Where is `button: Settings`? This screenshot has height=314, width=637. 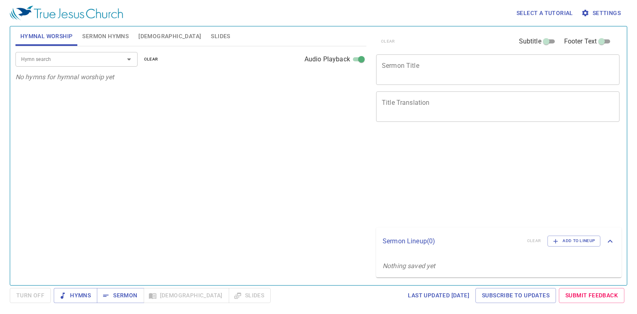 button: Settings is located at coordinates (601, 13).